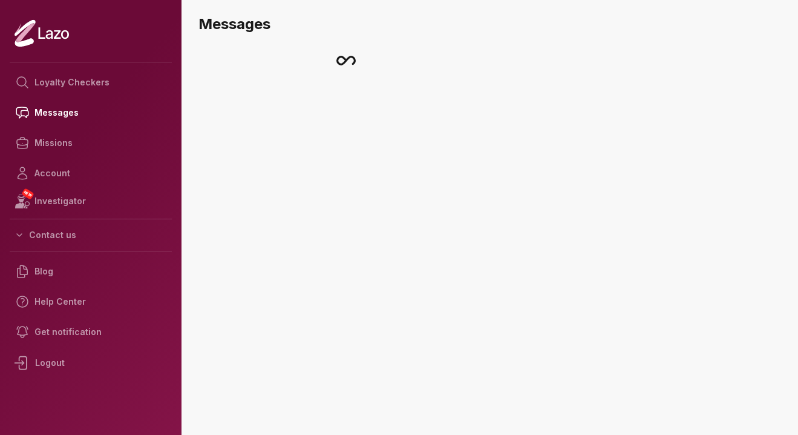 Image resolution: width=798 pixels, height=435 pixels. Describe the element at coordinates (91, 201) in the screenshot. I see `a: NEWInvestigator` at that location.